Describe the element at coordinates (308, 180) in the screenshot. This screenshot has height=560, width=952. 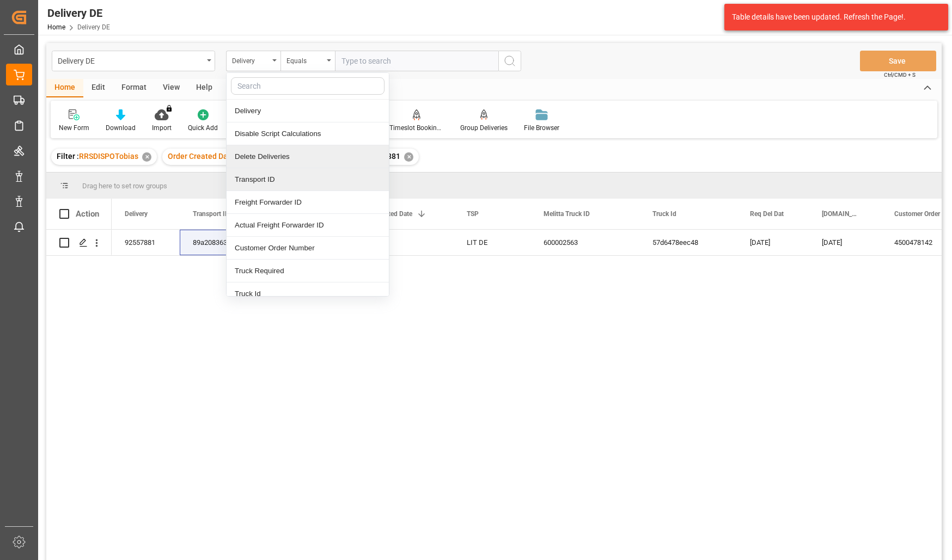
I see `div: Transport ID` at that location.